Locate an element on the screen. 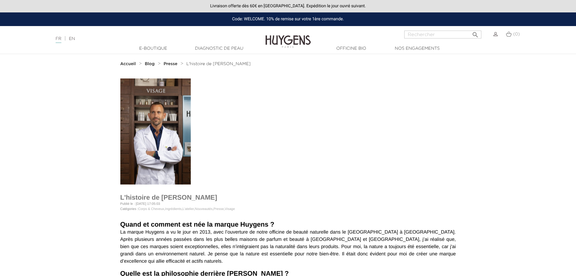 Image resolution: width=576 pixels, height=276 pixels. img: L'histoire de Huygens is located at coordinates (155, 131).